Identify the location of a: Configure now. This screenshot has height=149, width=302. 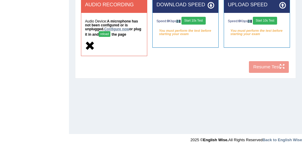
(117, 29).